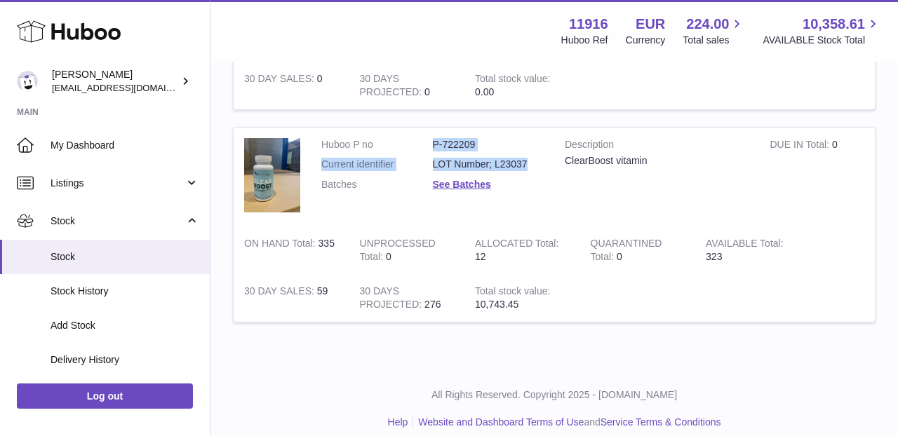  I want to click on span: 0, so click(620, 257).